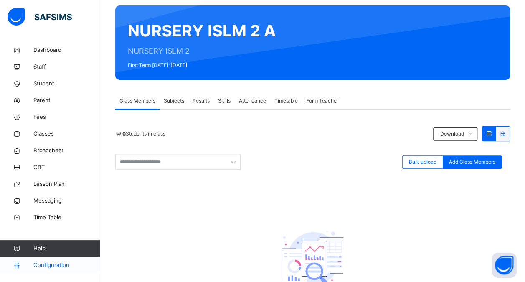 The width and height of the screenshot is (525, 282). Describe the element at coordinates (67, 217) in the screenshot. I see `span: Time Table` at that location.